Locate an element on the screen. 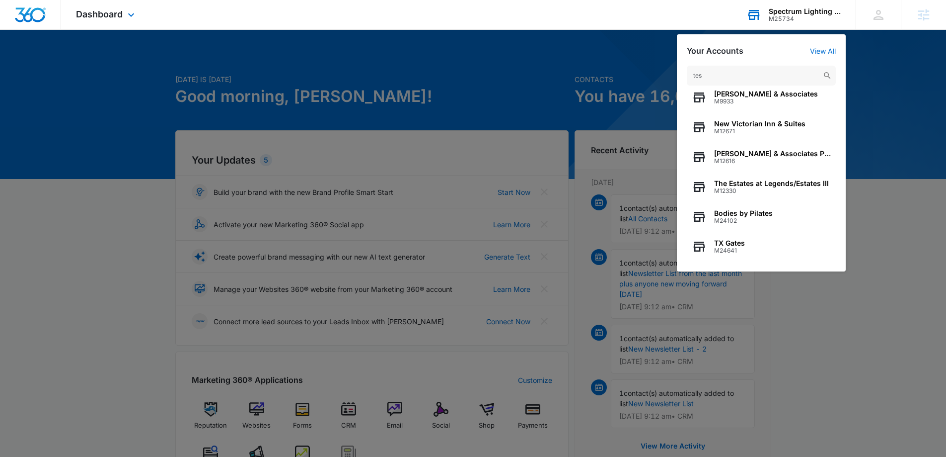  button: Bodies by PilatesM24102 is located at coordinates (762, 217).